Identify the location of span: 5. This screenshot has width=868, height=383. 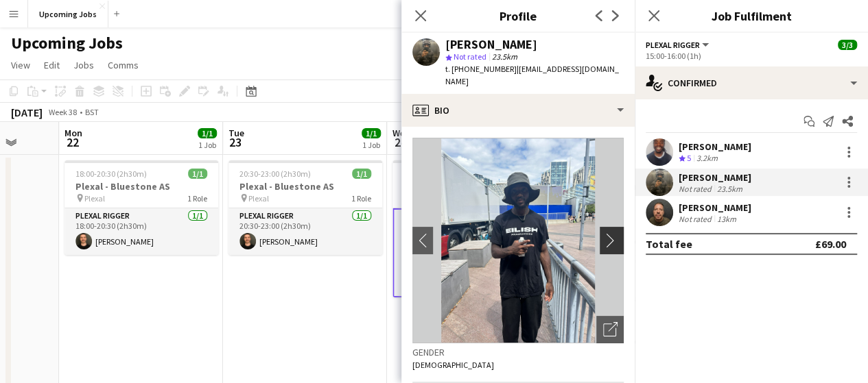
(689, 157).